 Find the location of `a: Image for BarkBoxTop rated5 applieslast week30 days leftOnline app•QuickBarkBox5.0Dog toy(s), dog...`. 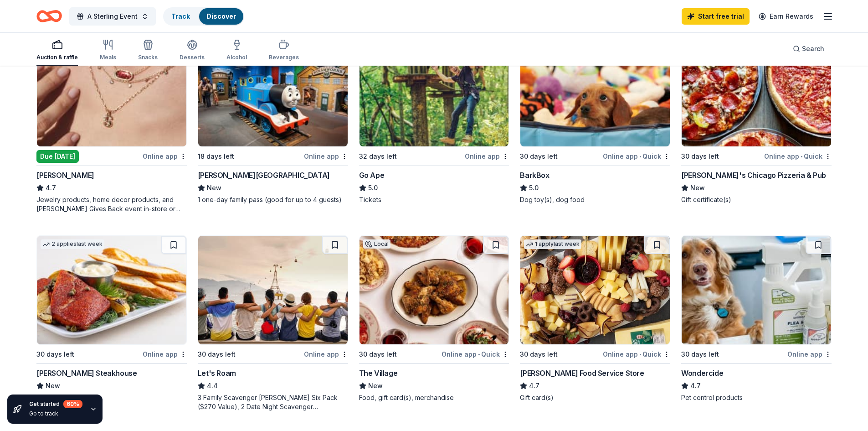

a: Image for BarkBoxTop rated5 applieslast week30 days leftOnline app•QuickBarkBox5.0Dog toy(s), dog... is located at coordinates (596, 121).